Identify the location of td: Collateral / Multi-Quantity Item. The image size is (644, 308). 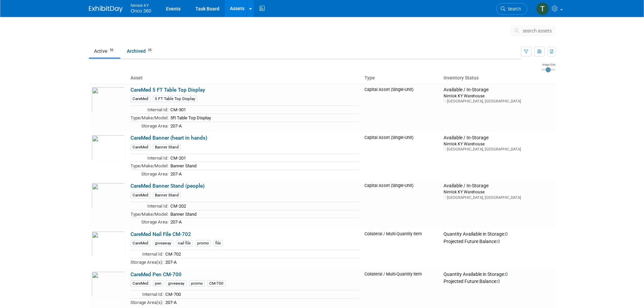
(401, 248).